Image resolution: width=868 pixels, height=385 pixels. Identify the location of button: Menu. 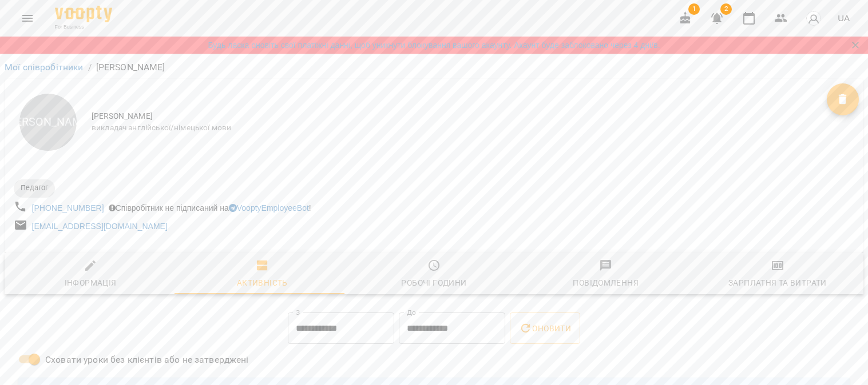
(27, 18).